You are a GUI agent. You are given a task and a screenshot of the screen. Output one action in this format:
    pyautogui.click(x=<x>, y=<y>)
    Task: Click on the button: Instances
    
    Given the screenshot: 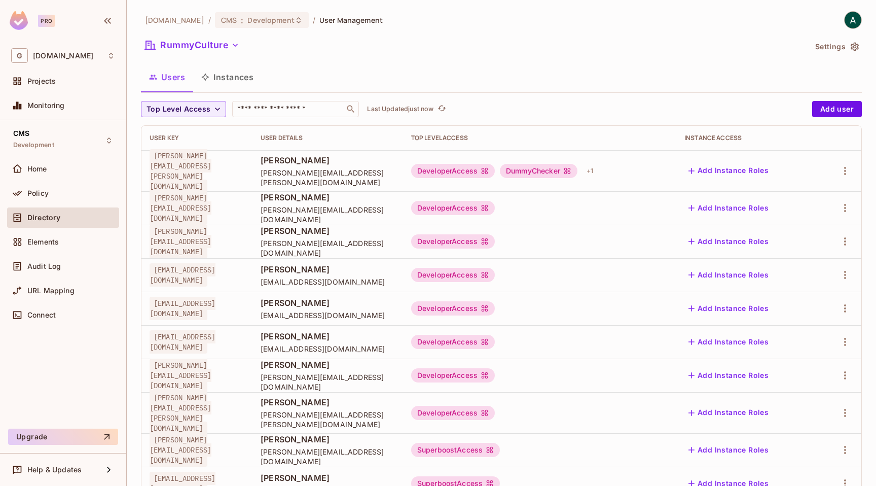 What is the action you would take?
    pyautogui.click(x=227, y=77)
    